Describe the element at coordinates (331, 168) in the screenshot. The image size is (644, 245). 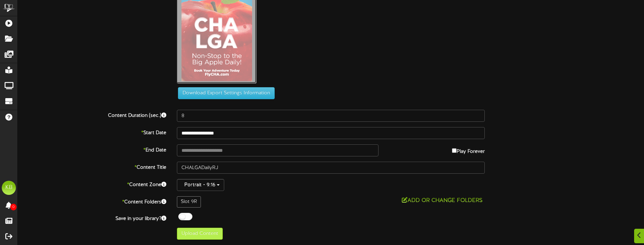
I see `input: Title of this Content` at that location.